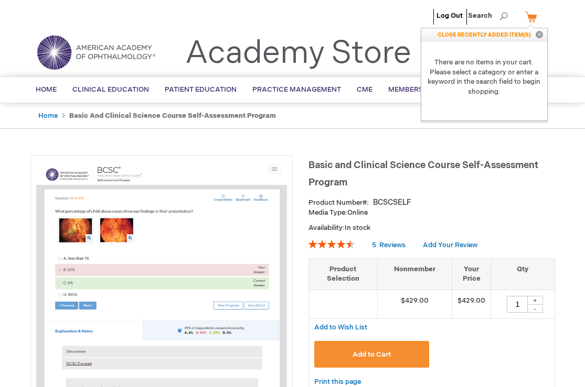  Describe the element at coordinates (449, 16) in the screenshot. I see `a: Log Out` at that location.